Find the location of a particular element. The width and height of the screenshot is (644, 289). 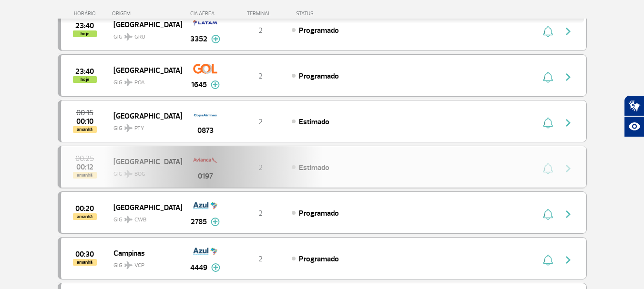

span: POA is located at coordinates (140, 83).